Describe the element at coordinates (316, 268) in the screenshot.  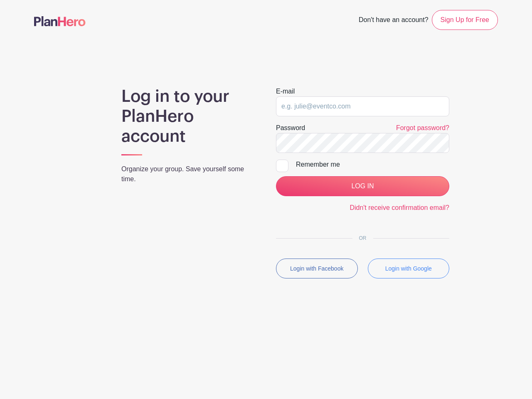
I see `small: Login with Facebook` at that location.